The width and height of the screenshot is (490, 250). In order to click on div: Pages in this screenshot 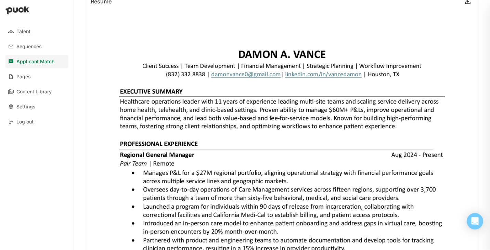, I will do `click(24, 77)`.